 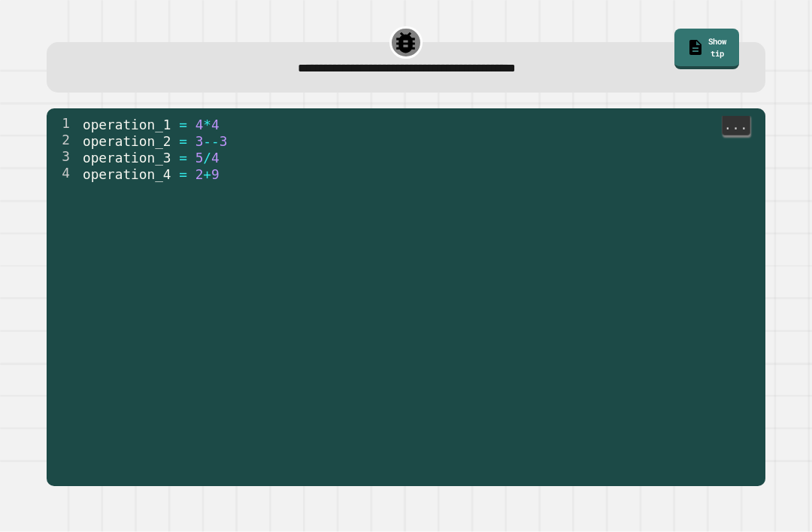 What do you see at coordinates (63, 157) in the screenshot?
I see `div: 3` at bounding box center [63, 157].